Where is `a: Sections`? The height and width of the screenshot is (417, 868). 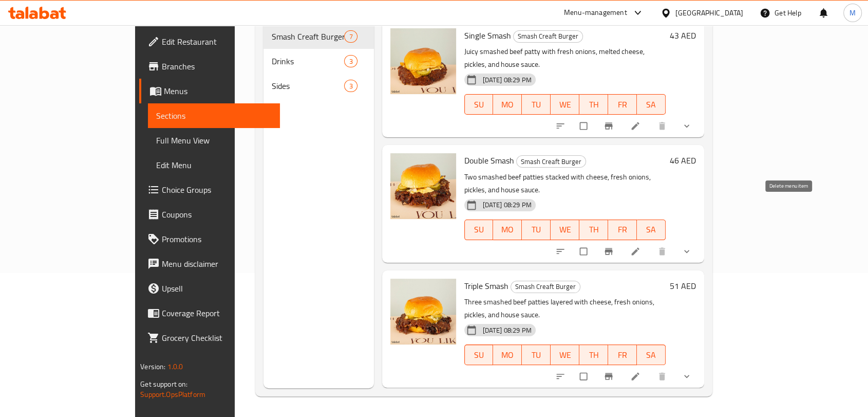
a: Sections is located at coordinates (214, 116).